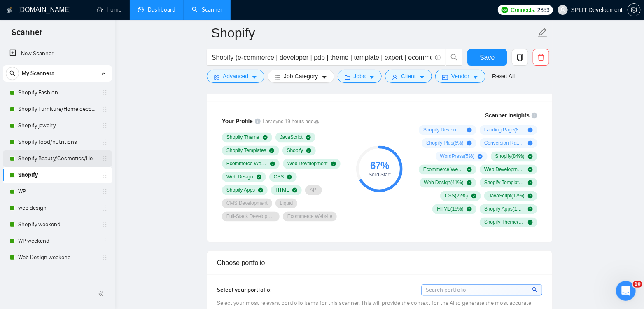 This screenshot has width=644, height=309. What do you see at coordinates (504, 183) in the screenshot?
I see `span: Shopify Templates ( 28 %)` at bounding box center [504, 183].